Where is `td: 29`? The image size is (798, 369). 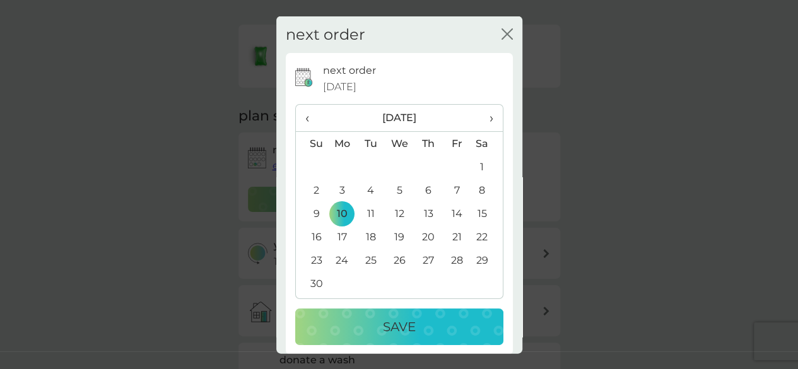 td: 29 is located at coordinates (486, 260).